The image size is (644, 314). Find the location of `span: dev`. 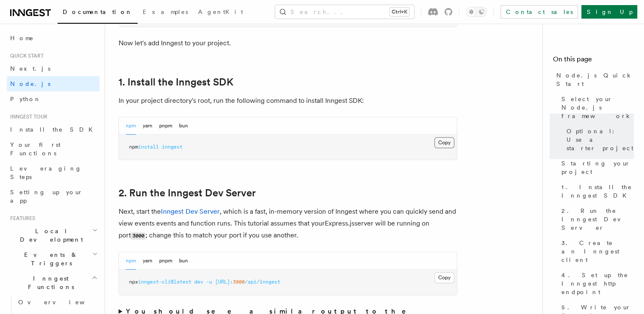

span: dev is located at coordinates (199, 282).